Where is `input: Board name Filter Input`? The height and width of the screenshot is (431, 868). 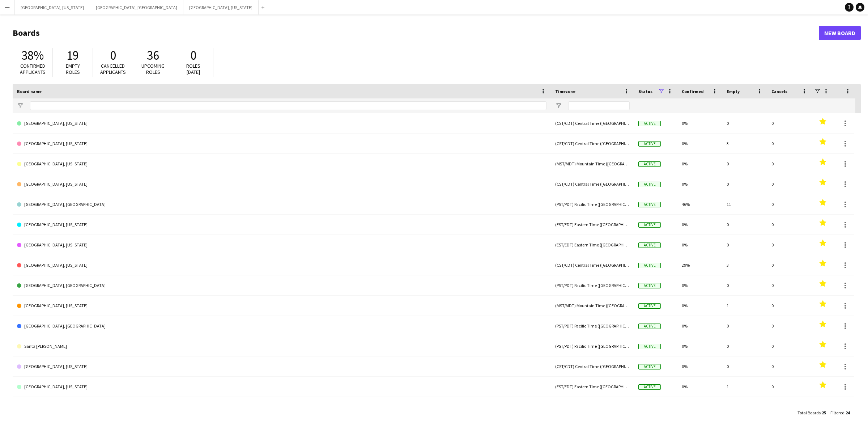 input: Board name Filter Input is located at coordinates (288, 106).